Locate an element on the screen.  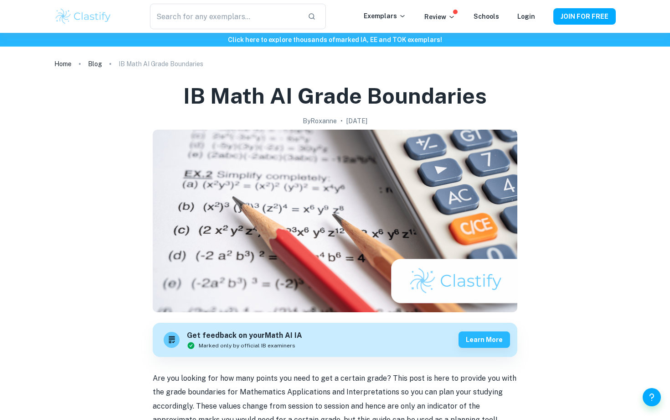
button: JOIN FOR FREE is located at coordinates (585, 16).